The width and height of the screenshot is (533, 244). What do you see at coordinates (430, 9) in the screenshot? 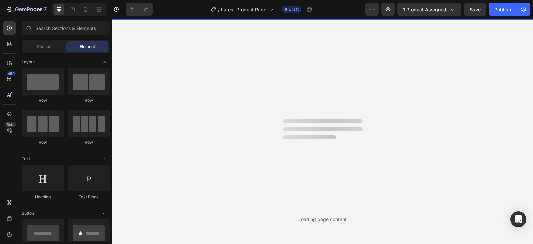
I see `button: 1 product assigned` at bounding box center [430, 9].